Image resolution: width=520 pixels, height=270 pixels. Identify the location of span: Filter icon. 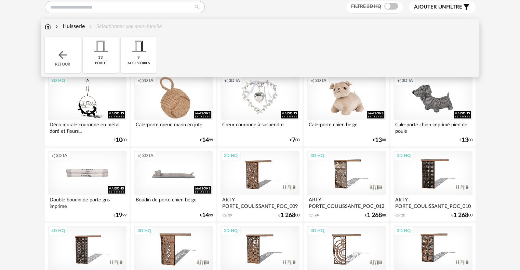
(466, 7).